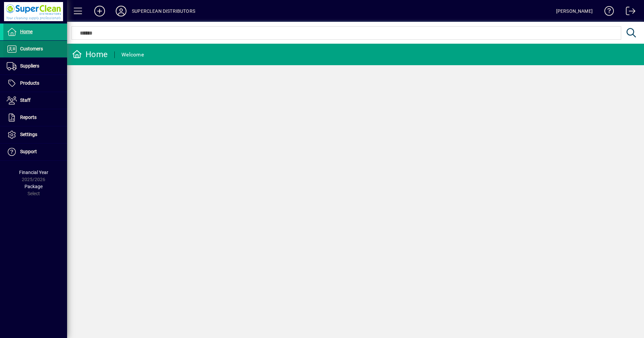 This screenshot has width=644, height=338. I want to click on a: Support, so click(35, 152).